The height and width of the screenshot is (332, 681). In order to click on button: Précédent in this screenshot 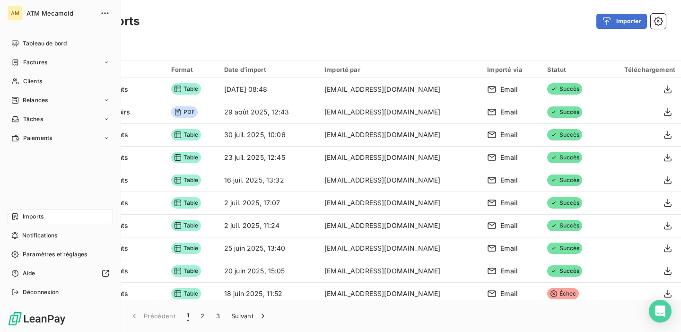, I will do `click(152, 316)`.